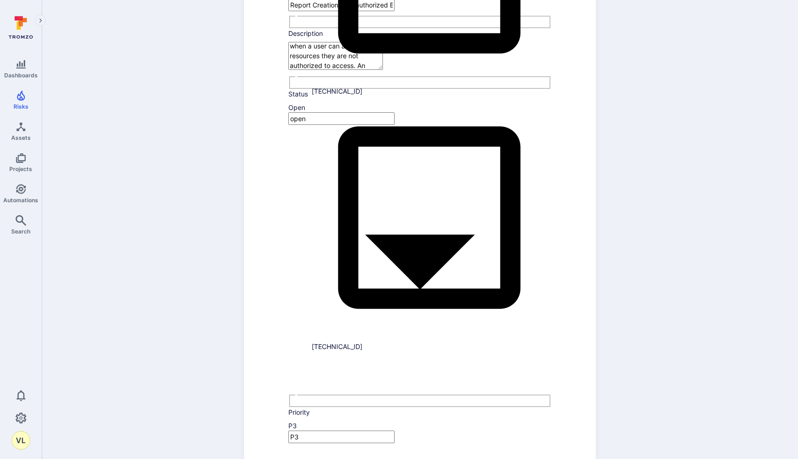 This screenshot has height=459, width=798. Describe the element at coordinates (21, 440) in the screenshot. I see `button: VL` at that location.